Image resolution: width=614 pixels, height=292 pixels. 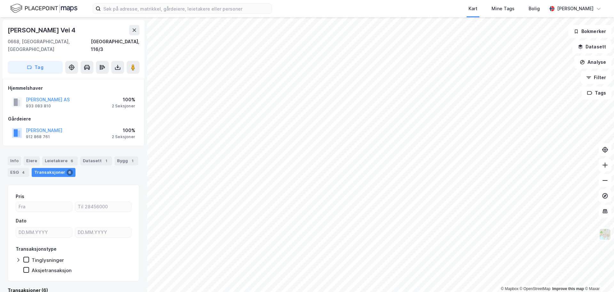 What do you see at coordinates (44, 8) in the screenshot?
I see `img: logo.f888ab2527a4732fd821a326f86c7f29.svg` at bounding box center [44, 8].